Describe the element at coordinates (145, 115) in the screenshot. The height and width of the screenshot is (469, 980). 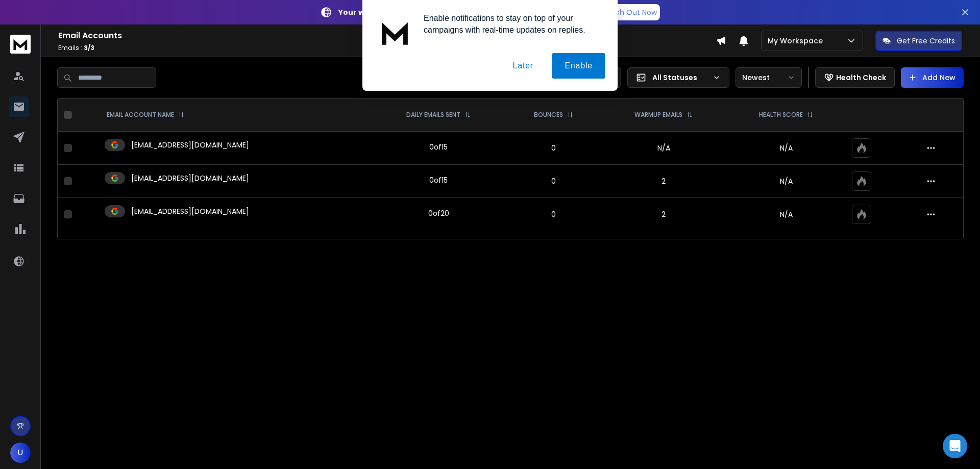
I see `div: EMAIL ACCOUNT NAME` at that location.